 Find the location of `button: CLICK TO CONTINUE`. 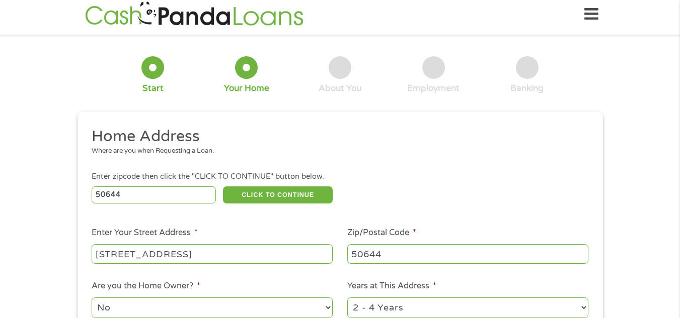

button: CLICK TO CONTINUE is located at coordinates (278, 195).